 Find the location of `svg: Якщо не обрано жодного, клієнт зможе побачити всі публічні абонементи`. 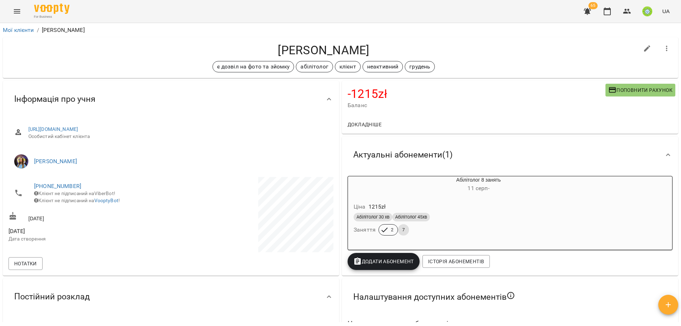

svg: Якщо не обрано жодного, клієнт зможе побачити всі публічні абонементи is located at coordinates (511, 295).